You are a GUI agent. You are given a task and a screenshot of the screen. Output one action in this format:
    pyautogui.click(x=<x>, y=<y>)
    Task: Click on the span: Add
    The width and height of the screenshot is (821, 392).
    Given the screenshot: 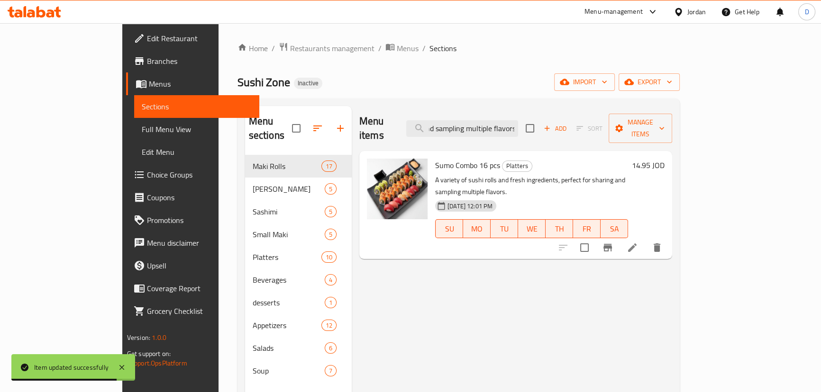 What is the action you would take?
    pyautogui.click(x=555, y=128)
    